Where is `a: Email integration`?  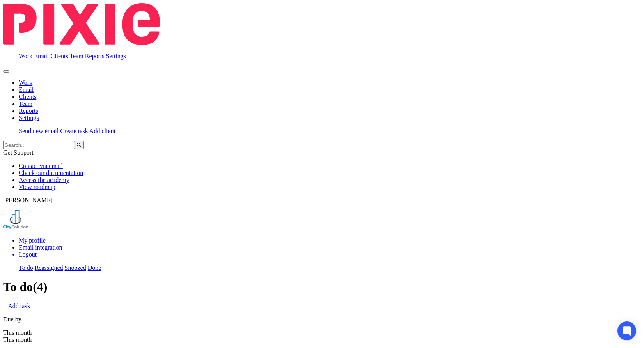 a: Email integration is located at coordinates (41, 247).